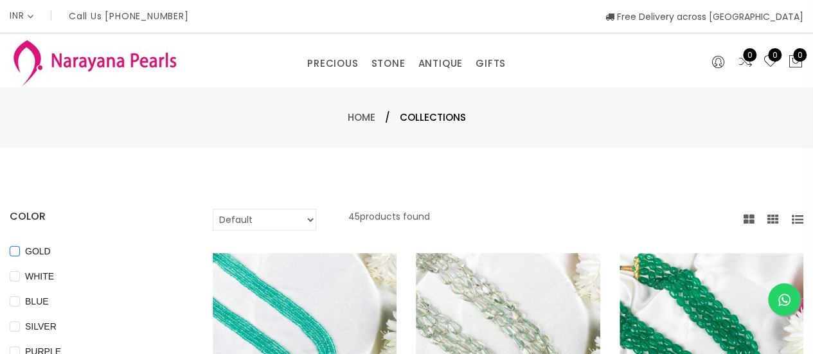 This screenshot has height=354, width=813. I want to click on span: BLUE, so click(37, 302).